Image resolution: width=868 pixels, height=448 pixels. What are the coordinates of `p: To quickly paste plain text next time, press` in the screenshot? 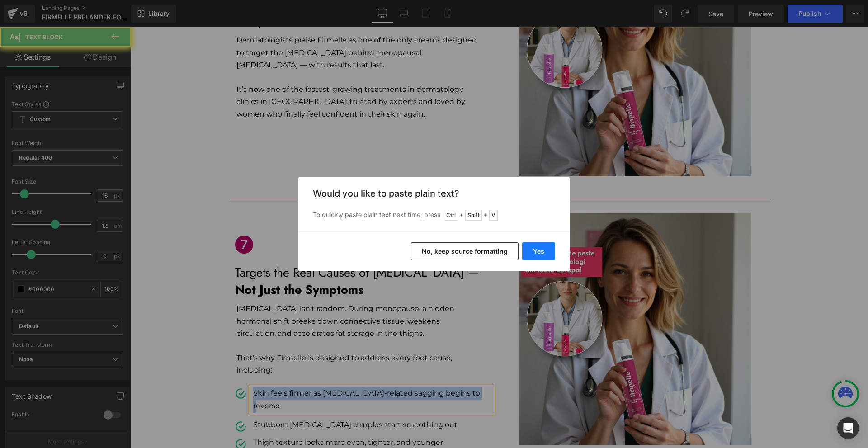 It's located at (434, 215).